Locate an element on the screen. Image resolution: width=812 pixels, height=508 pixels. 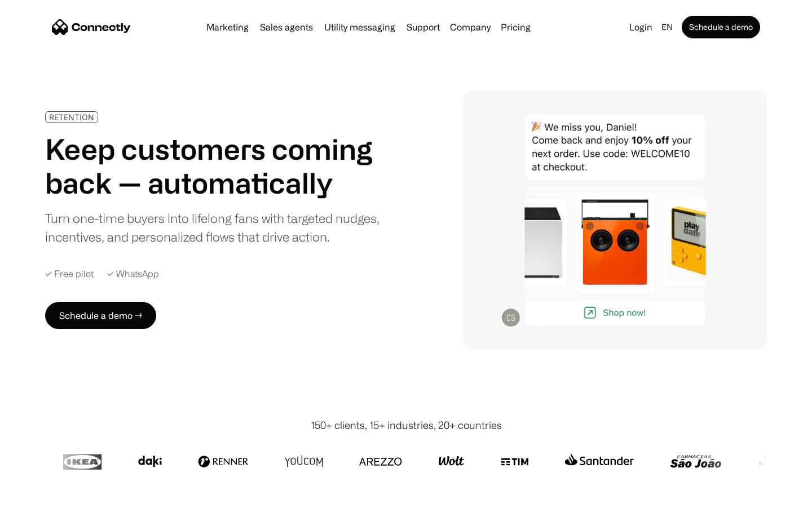
ul: Language list is located at coordinates (45, 496).